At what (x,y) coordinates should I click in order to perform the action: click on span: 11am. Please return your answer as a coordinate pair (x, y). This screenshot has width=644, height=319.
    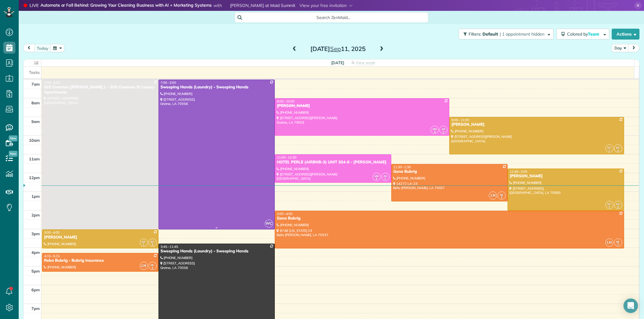
    Looking at the image, I should click on (34, 159).